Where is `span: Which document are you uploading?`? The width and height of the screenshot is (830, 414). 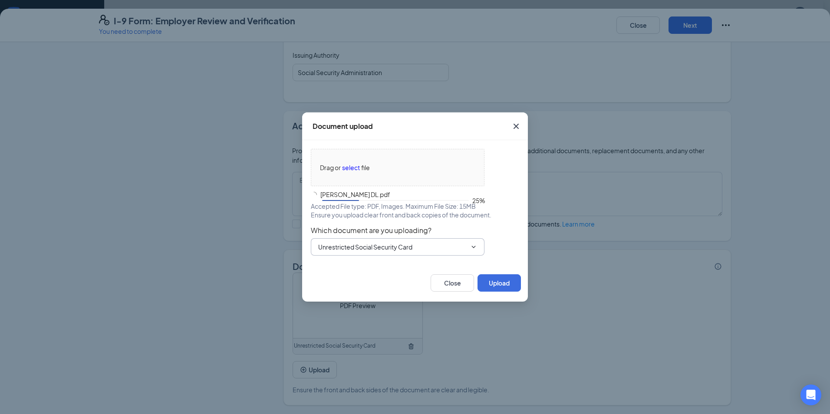
span: Which document are you uploading? is located at coordinates (415, 231).